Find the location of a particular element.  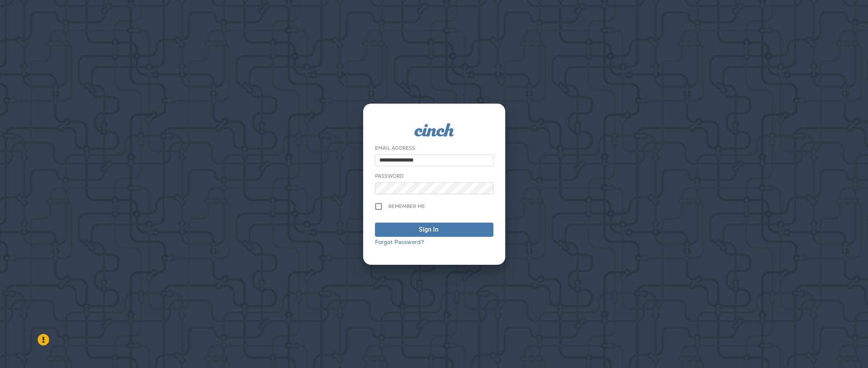

label: Password is located at coordinates (389, 177).